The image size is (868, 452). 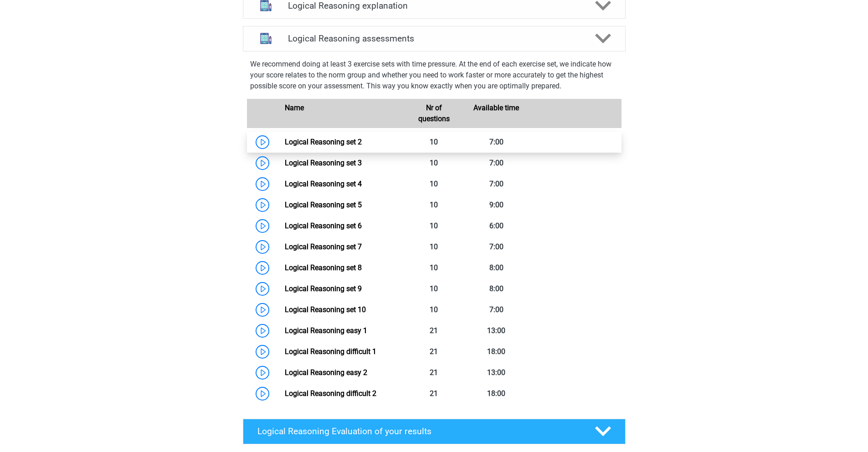 I want to click on a: Logical Reasoning set 10, so click(x=325, y=309).